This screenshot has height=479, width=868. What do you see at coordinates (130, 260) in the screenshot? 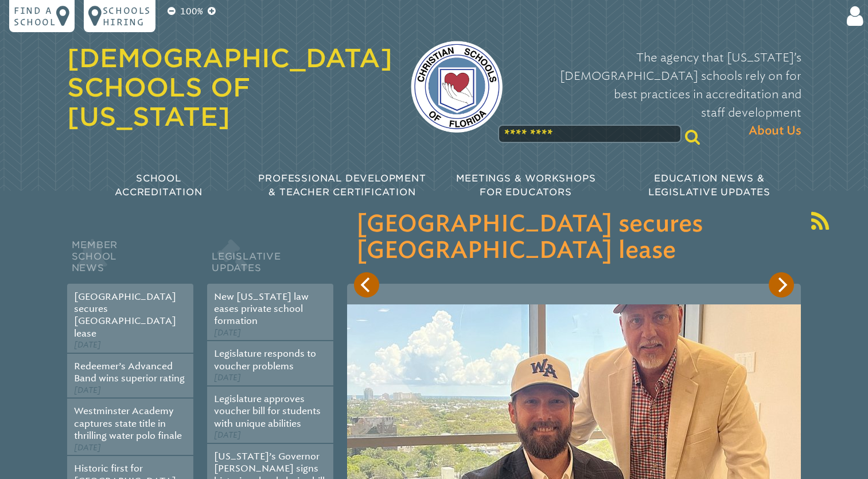
I see `h2: Member School News` at bounding box center [130, 260].